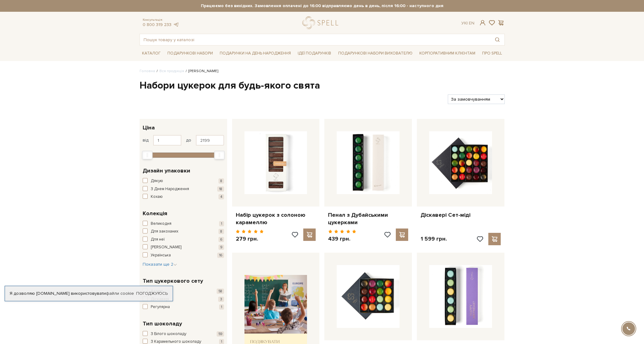  Describe the element at coordinates (170, 189) in the screenshot. I see `span: З Днем Народження` at that location.